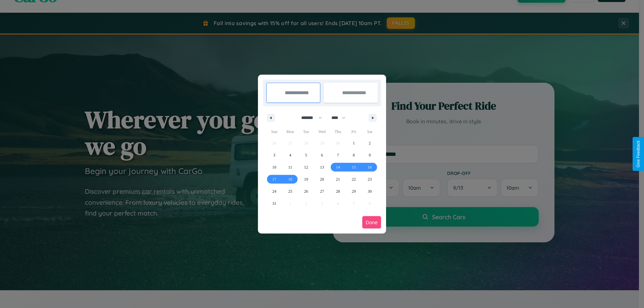  I want to click on span: 29, so click(354, 191).